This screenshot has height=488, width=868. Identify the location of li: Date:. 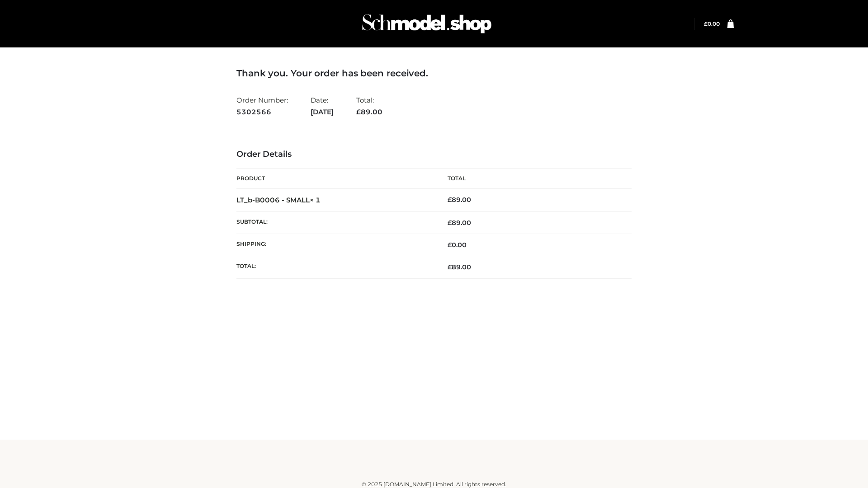
(322, 106).